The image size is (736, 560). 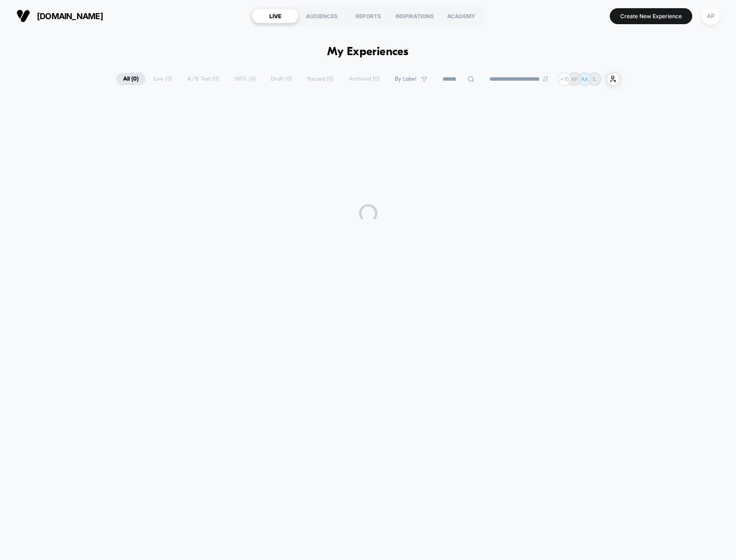 What do you see at coordinates (368, 16) in the screenshot?
I see `div: REPORTS` at bounding box center [368, 16].